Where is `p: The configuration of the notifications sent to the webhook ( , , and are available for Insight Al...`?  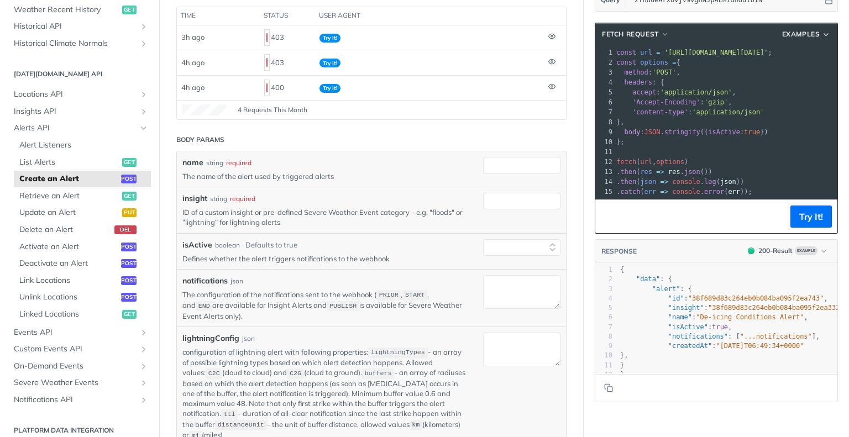 p: The configuration of the notifications sent to the webhook ( , , and are available for Insight Al... is located at coordinates (324, 305).